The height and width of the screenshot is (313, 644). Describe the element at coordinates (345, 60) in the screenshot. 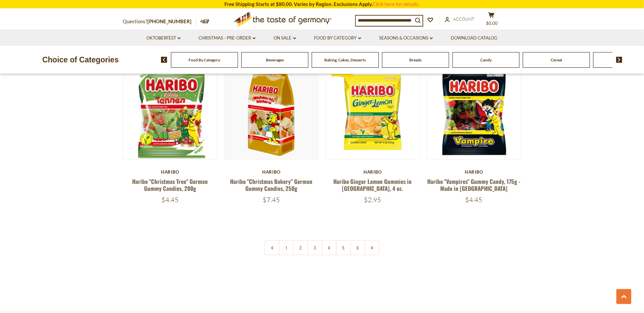

I see `a: Baking, Cakes, Desserts` at that location.